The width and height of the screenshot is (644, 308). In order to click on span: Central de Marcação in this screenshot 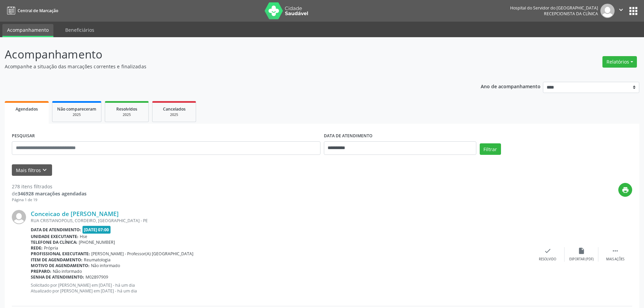, I will do `click(38, 10)`.